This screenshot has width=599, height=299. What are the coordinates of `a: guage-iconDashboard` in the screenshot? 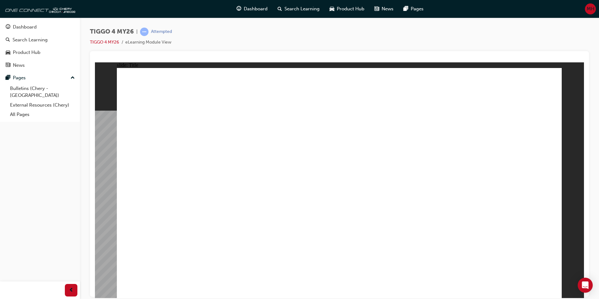 It's located at (252, 9).